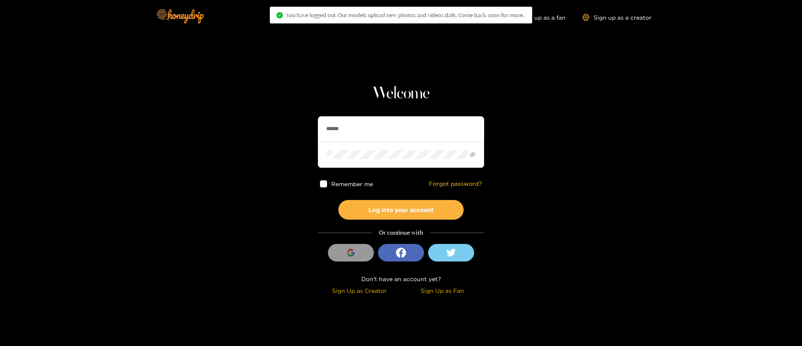  What do you see at coordinates (280, 15) in the screenshot?
I see `span: check-circle` at bounding box center [280, 15].